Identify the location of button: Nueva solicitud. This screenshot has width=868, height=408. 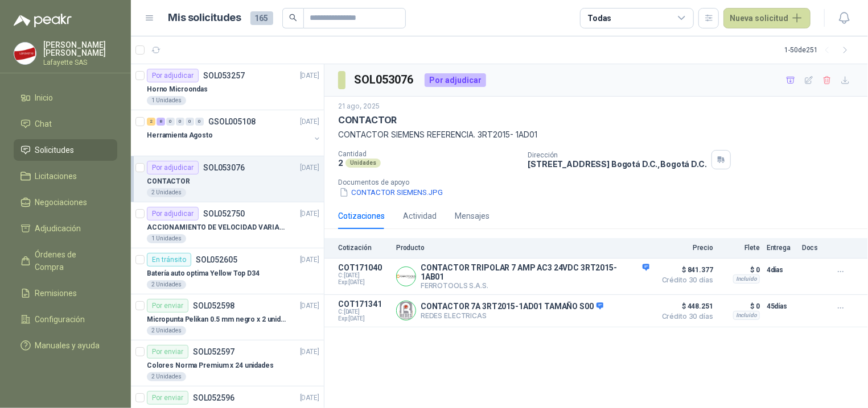
(766, 18).